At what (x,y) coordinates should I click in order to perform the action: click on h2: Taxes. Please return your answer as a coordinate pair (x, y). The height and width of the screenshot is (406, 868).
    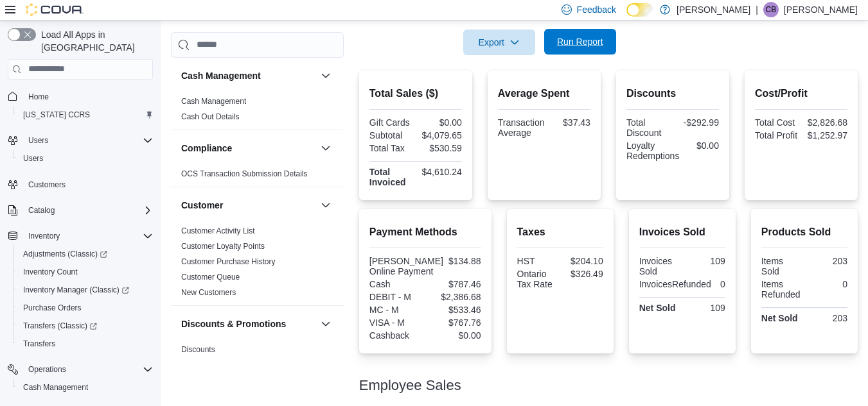
    Looking at the image, I should click on (560, 232).